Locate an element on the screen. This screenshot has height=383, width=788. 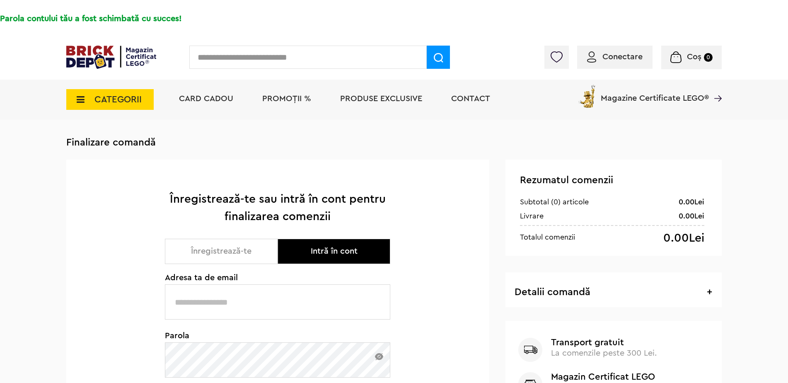
span: Produse exclusive is located at coordinates (381, 99).